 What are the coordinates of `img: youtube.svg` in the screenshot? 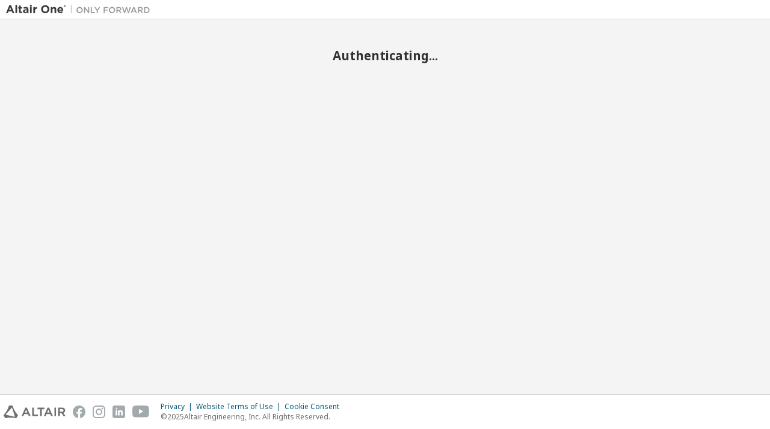 It's located at (141, 411).